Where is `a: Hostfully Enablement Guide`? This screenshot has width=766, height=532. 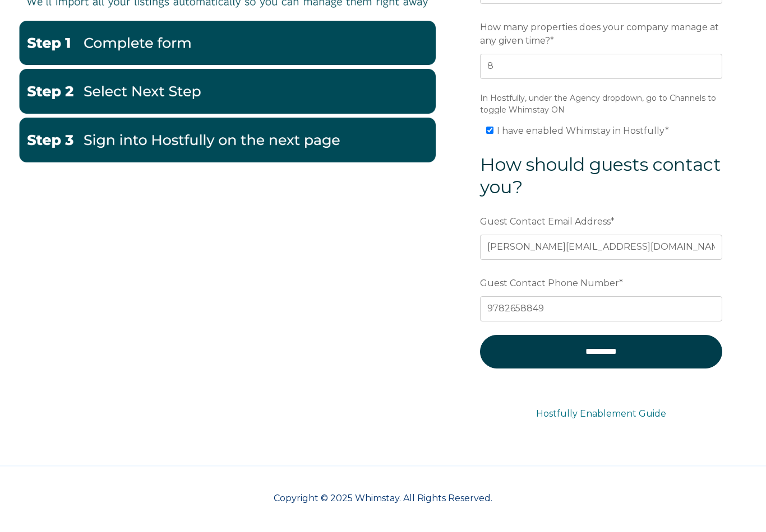
a: Hostfully Enablement Guide is located at coordinates (601, 413).